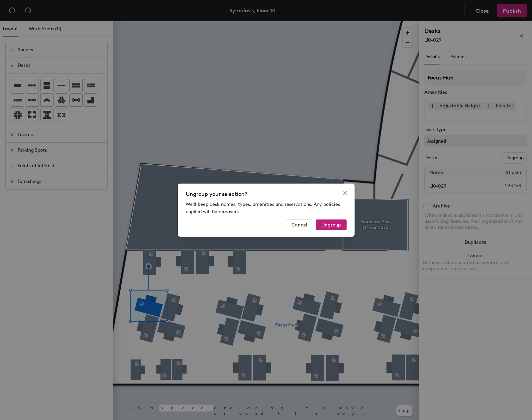 The image size is (532, 420). Describe the element at coordinates (300, 224) in the screenshot. I see `span: Cancel` at that location.